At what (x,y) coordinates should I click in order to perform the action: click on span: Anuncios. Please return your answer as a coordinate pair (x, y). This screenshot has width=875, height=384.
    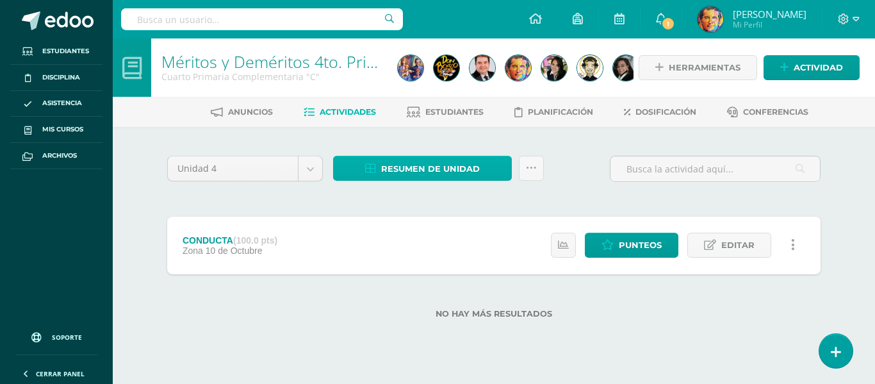
    Looking at the image, I should click on (251, 111).